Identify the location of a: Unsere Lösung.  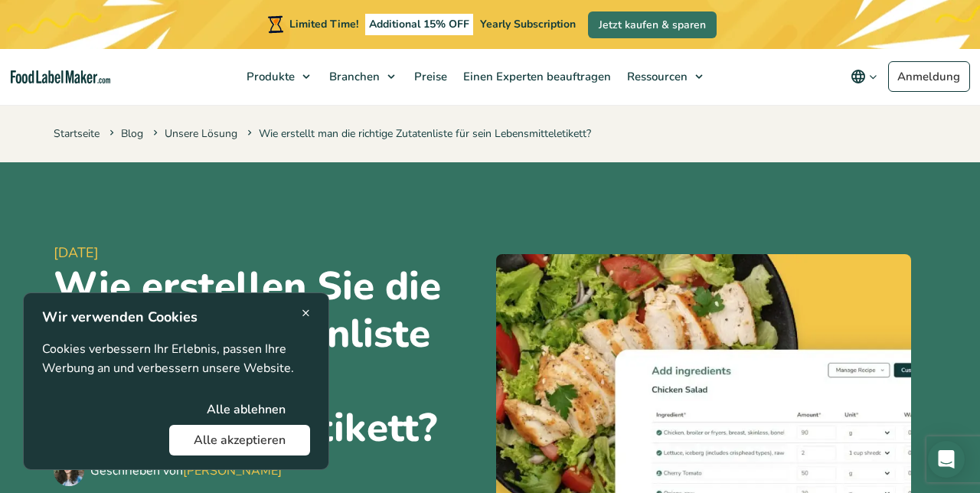
(200, 133).